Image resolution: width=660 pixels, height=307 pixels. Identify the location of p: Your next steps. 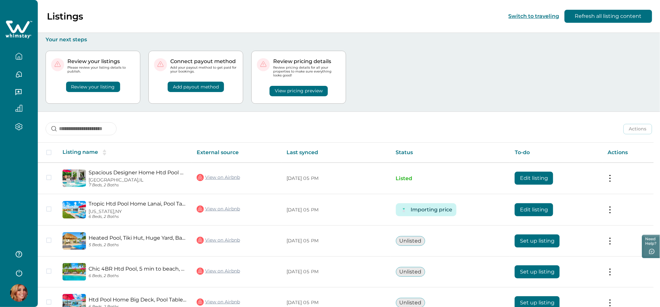
(349, 40).